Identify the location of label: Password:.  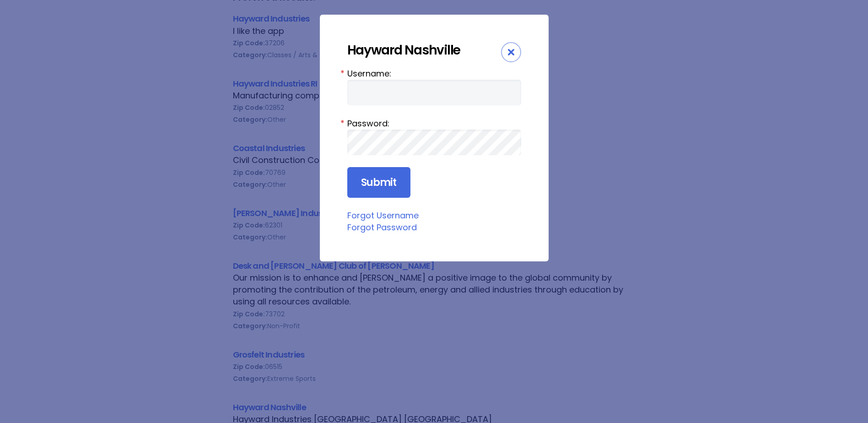
(435, 123).